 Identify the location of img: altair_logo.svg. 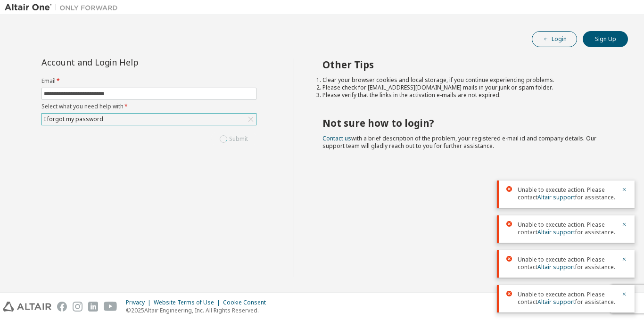
(27, 306).